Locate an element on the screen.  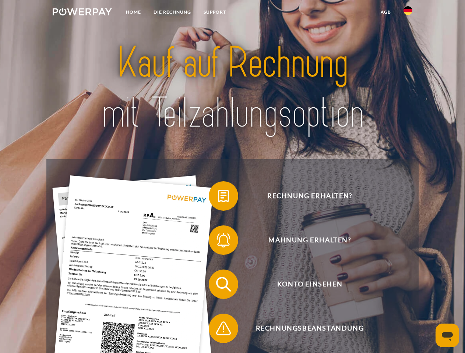
button: Rechnungsbeanstandung is located at coordinates (304, 329).